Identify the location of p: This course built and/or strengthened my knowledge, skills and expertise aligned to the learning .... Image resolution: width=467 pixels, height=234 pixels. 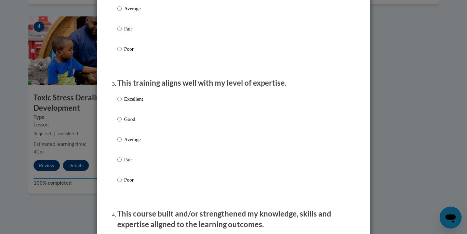
(234, 219).